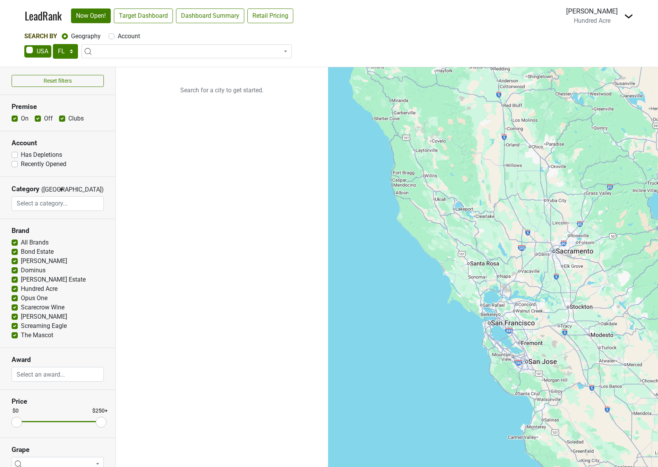 This screenshot has height=467, width=658. What do you see at coordinates (86, 36) in the screenshot?
I see `label: Geography` at bounding box center [86, 36].